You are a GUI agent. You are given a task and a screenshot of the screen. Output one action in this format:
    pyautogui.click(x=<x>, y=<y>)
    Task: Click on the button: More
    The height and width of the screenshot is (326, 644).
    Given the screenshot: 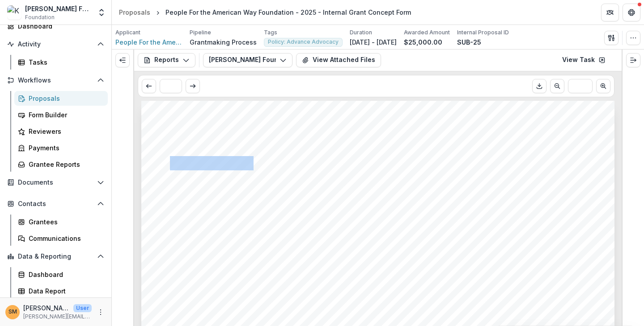 What is the action you would take?
    pyautogui.click(x=100, y=312)
    